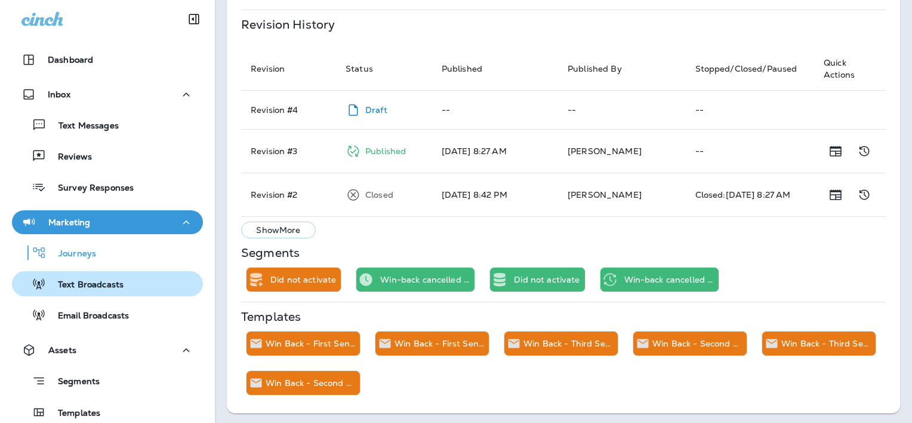 The height and width of the screenshot is (423, 912). What do you see at coordinates (699, 343) in the screenshot?
I see `div: Win Back - Second Send B` at bounding box center [699, 343].